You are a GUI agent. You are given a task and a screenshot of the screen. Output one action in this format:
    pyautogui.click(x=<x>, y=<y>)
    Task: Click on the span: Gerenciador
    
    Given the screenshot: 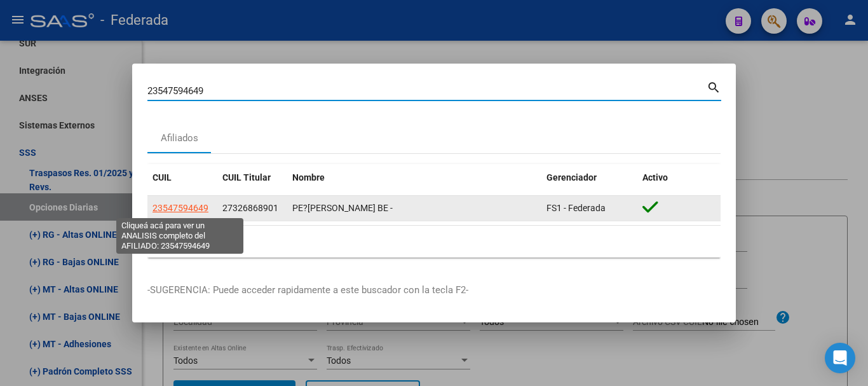 What is the action you would take?
    pyautogui.click(x=571, y=177)
    